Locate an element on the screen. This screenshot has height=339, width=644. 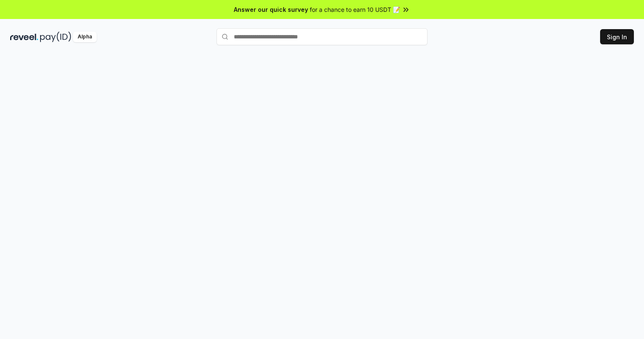
div: Alpha is located at coordinates (85, 37).